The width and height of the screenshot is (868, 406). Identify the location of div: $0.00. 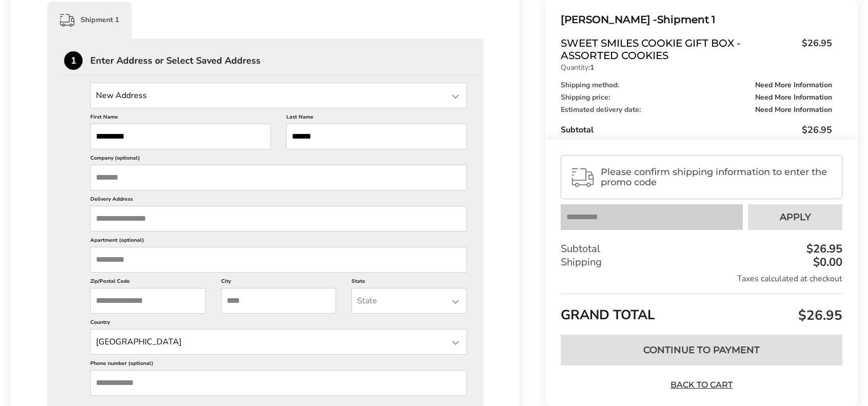
(826, 262).